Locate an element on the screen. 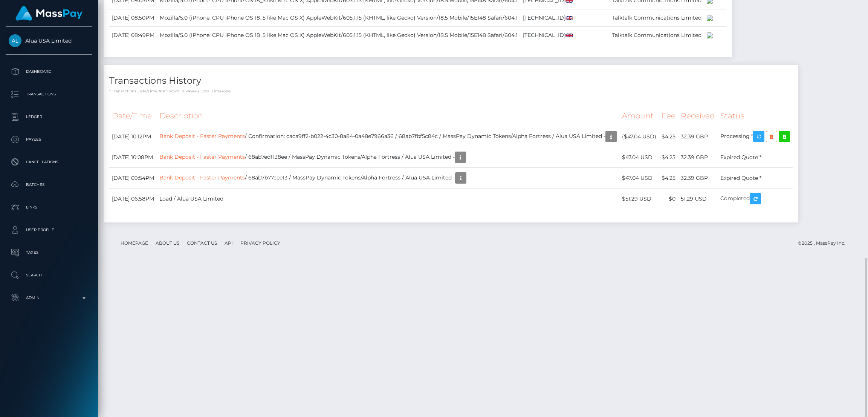  p: Search is located at coordinates (49, 275).